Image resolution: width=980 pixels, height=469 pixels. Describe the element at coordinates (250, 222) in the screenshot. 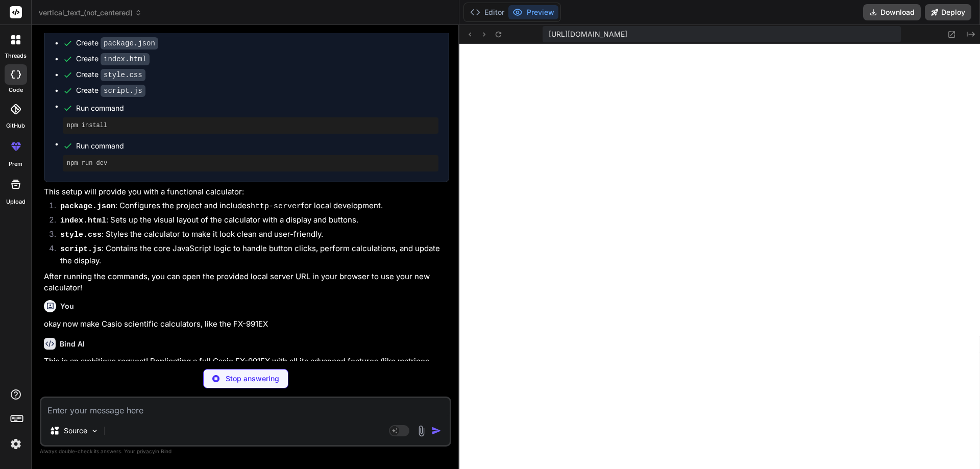

I see `li: : Sets up the visual layout of the calculator with a display and buttons.` at that location.